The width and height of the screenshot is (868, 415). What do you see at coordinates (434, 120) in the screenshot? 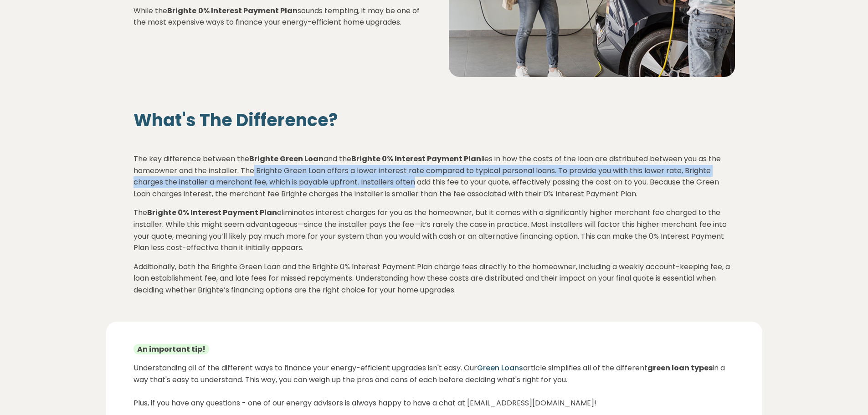
I see `h2: What's The Difference?` at bounding box center [434, 120].